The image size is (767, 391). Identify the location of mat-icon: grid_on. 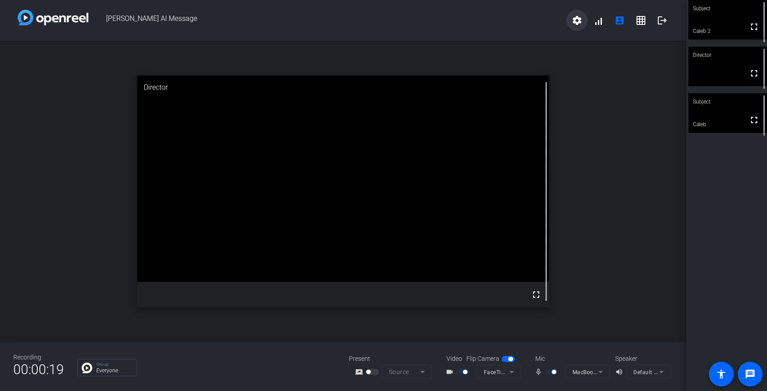
(641, 20).